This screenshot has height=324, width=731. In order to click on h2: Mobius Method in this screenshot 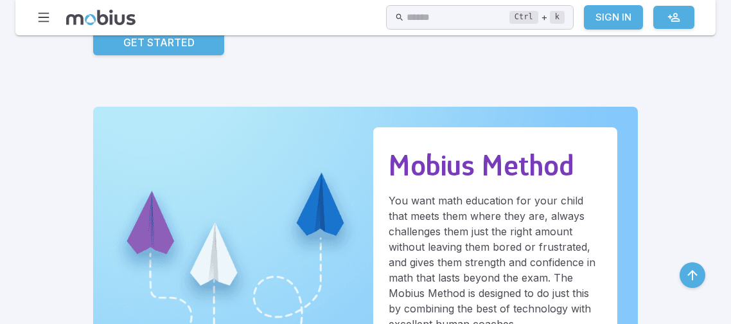, I will do `click(495, 165)`.